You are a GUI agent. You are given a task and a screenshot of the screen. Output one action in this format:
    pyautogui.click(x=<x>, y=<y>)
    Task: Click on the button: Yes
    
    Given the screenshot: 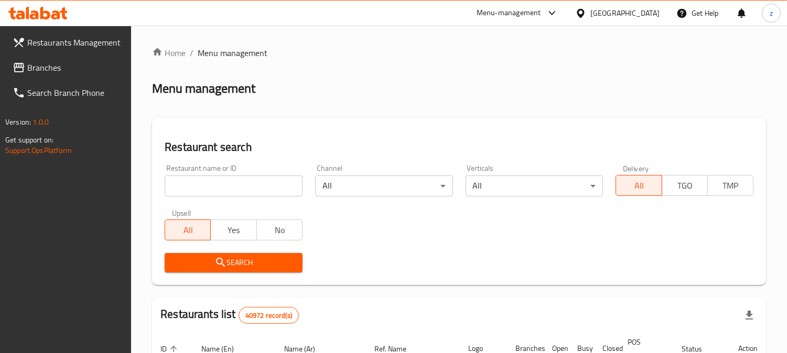 What is the action you would take?
    pyautogui.click(x=233, y=230)
    